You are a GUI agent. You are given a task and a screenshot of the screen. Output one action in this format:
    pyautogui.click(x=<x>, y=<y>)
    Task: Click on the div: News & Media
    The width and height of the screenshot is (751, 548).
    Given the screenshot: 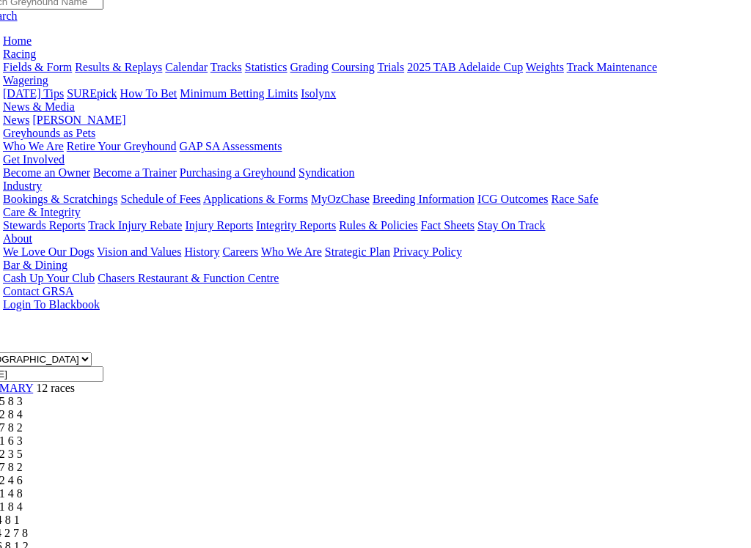 What is the action you would take?
    pyautogui.click(x=358, y=120)
    